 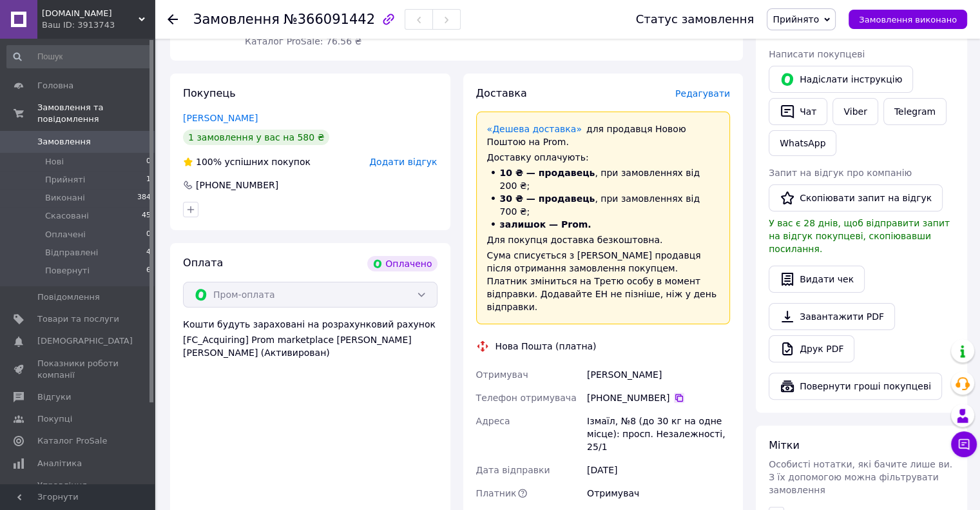 What do you see at coordinates (603, 205) in the screenshot?
I see `li: , при замовленнях від 700 ₴;` at bounding box center [603, 205].